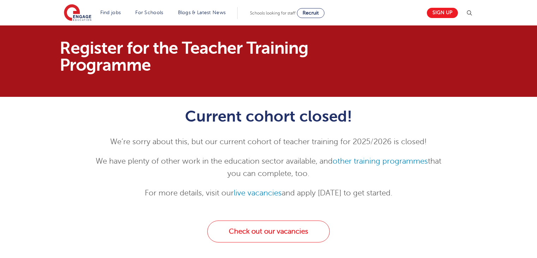 This screenshot has height=258, width=537. I want to click on h1: Register for the Teacher Training Programme, so click(197, 57).